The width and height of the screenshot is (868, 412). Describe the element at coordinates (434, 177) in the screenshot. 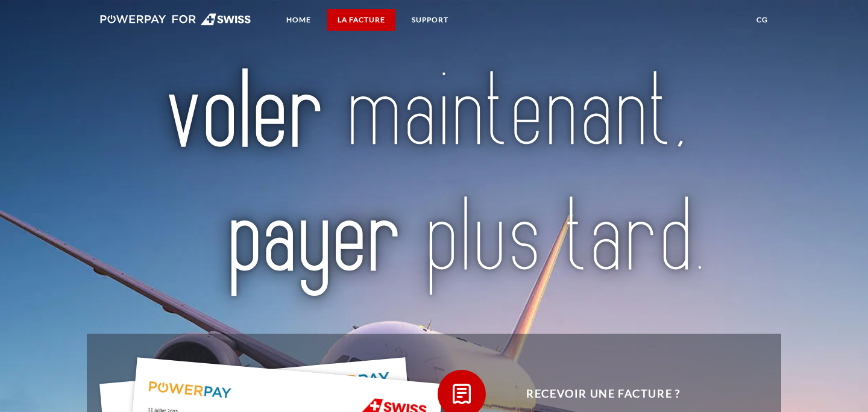

I see `img: title-swiss_fr.svg` at that location.